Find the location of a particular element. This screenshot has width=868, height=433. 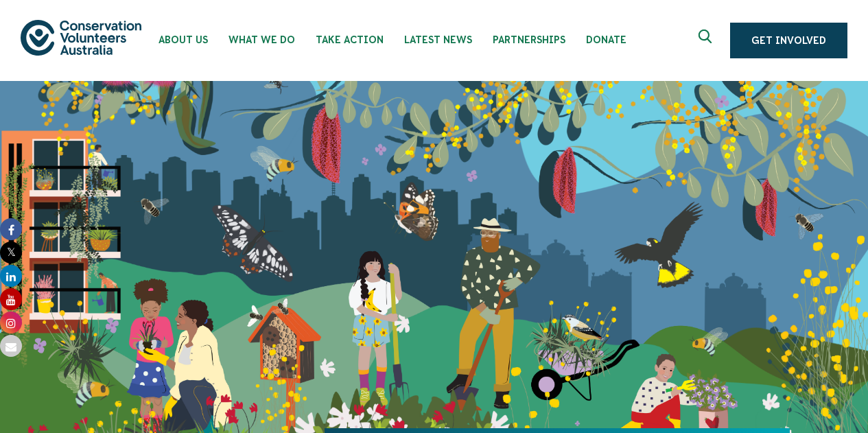

span: What We Do is located at coordinates (261, 40).